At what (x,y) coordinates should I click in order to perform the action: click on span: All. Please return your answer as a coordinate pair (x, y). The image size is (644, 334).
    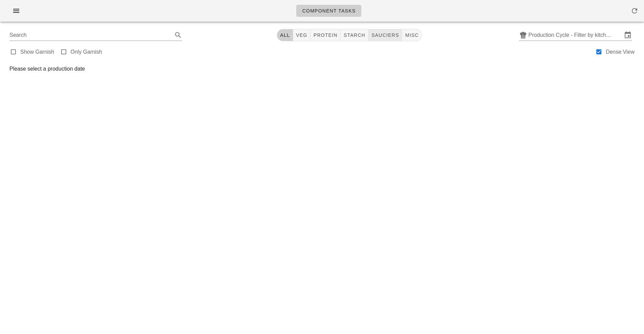
    Looking at the image, I should click on (285, 35).